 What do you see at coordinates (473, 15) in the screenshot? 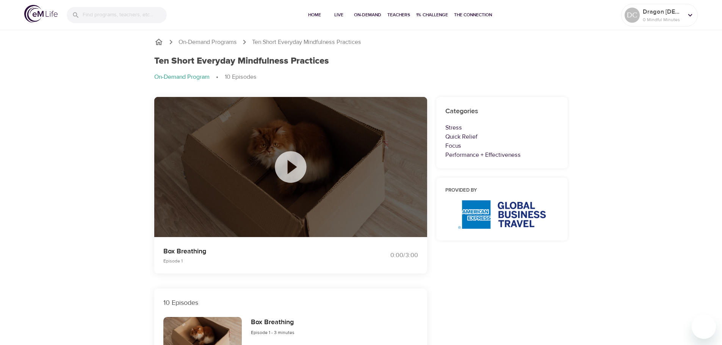
I see `span: The Connection` at bounding box center [473, 15].